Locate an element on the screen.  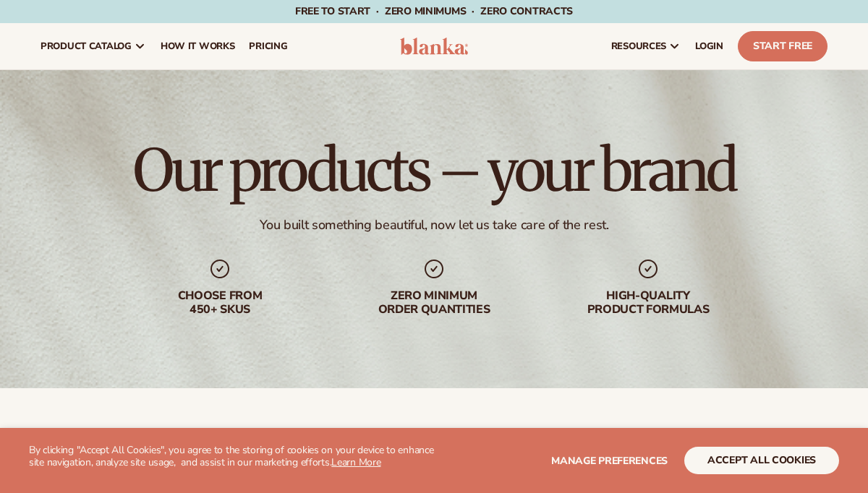
button: accept all cookies is located at coordinates (762, 460).